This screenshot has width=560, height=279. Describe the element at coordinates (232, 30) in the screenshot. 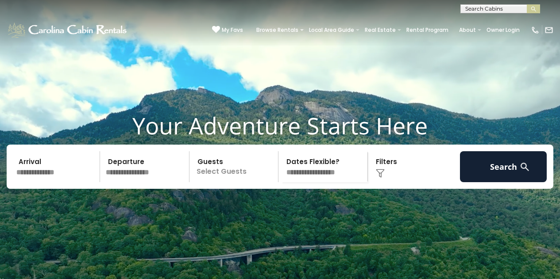

I see `span: My Favs` at that location.